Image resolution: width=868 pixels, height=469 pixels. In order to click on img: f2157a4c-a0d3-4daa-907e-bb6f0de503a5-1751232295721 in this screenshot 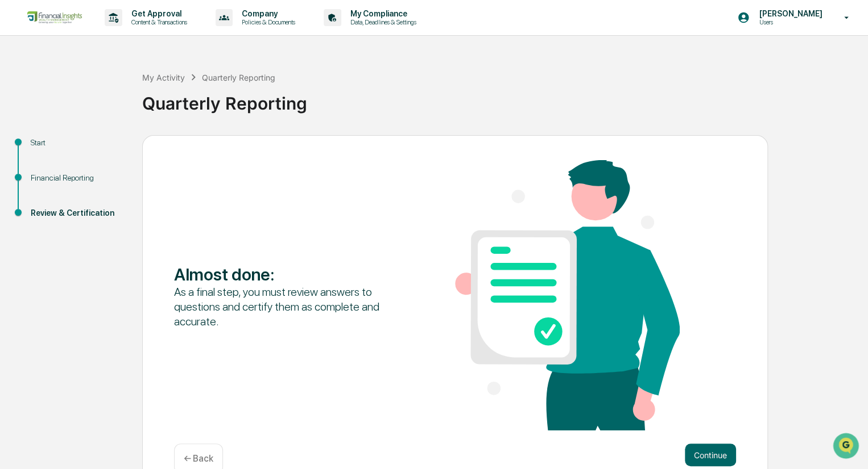, I will do `click(14, 14)`.